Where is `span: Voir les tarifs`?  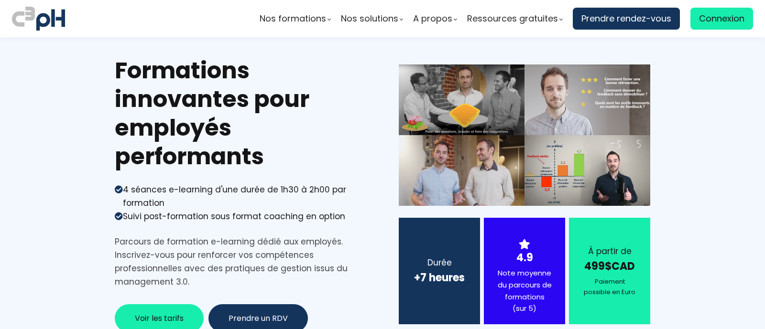
span: Voir les tarifs is located at coordinates (159, 318).